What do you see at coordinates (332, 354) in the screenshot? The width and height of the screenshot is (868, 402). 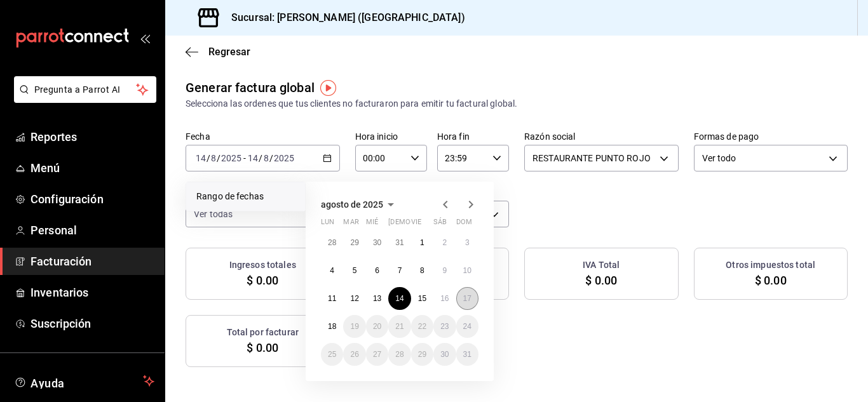 I see `abbr: 25 de agosto de 2025` at bounding box center [332, 354].